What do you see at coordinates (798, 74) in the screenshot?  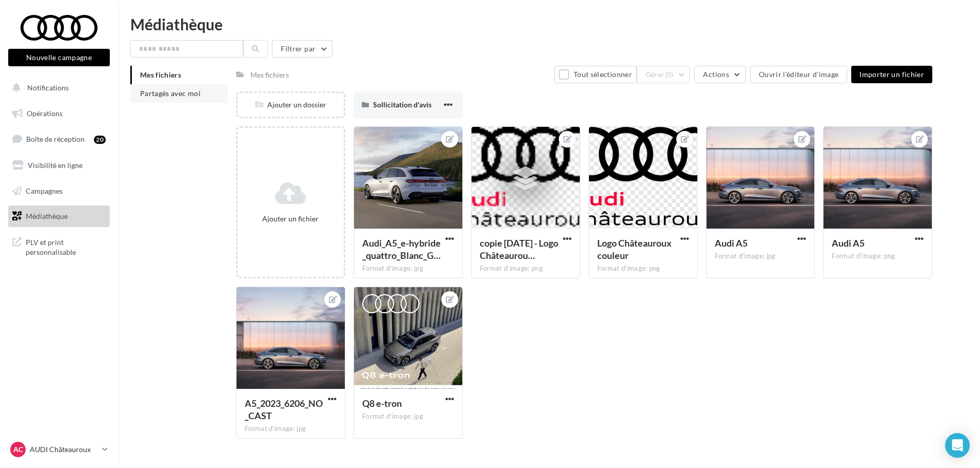 I see `button: Ouvrir l'éditeur d'image` at bounding box center [798, 74].